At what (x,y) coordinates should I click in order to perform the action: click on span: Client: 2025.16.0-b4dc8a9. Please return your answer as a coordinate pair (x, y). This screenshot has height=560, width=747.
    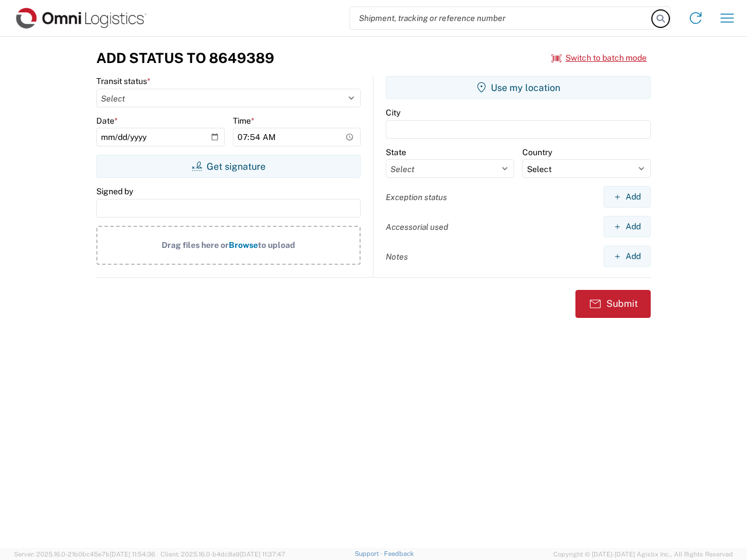
    Looking at the image, I should click on (223, 555).